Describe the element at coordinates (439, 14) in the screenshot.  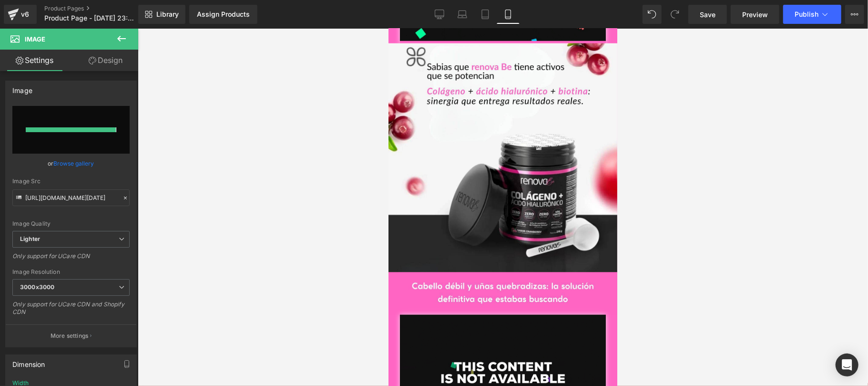
I see `a: Desktop` at that location.